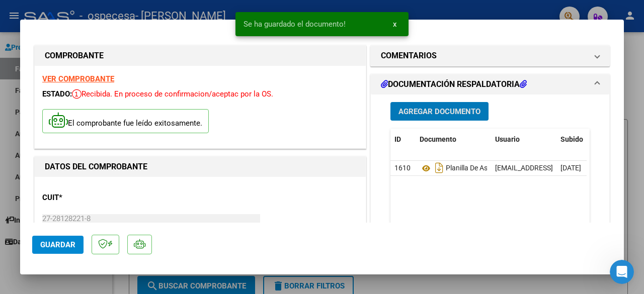 Image resolution: width=644 pixels, height=294 pixels. What do you see at coordinates (403, 139) in the screenshot?
I see `datatable-header-cell: ID` at bounding box center [403, 139].